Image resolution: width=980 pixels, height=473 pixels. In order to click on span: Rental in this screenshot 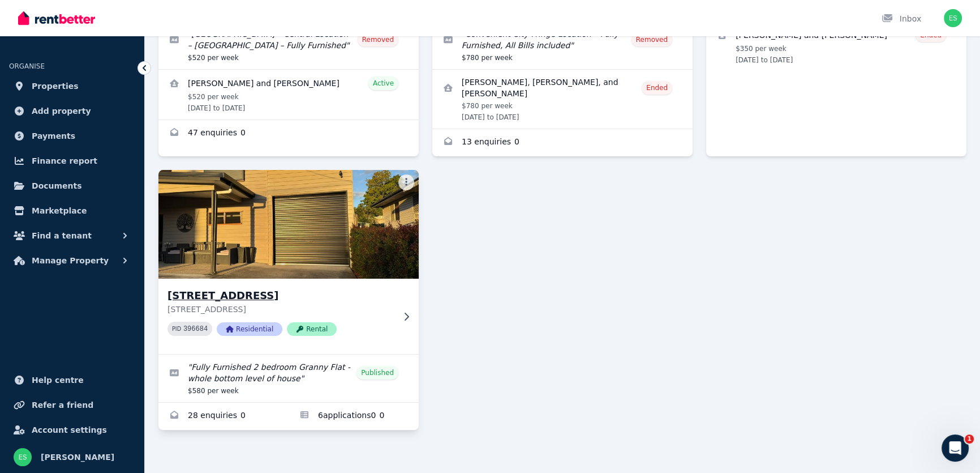, I will do `click(312, 329)`.